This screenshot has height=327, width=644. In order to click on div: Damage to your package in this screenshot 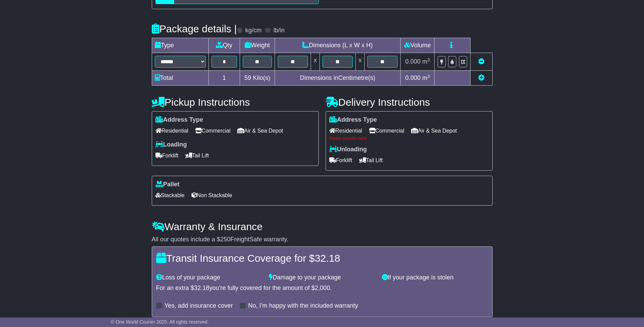, I will do `click(322, 278)`.